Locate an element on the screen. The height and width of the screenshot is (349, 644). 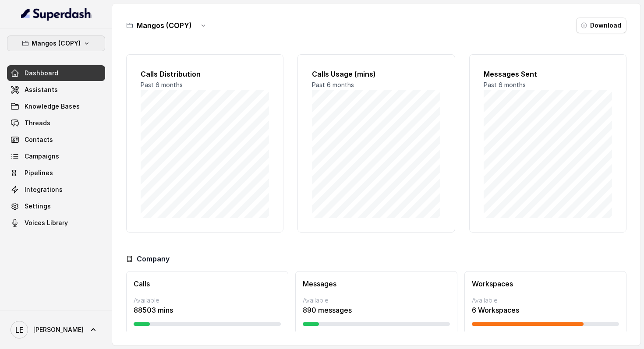
a: Integrations is located at coordinates (56, 190).